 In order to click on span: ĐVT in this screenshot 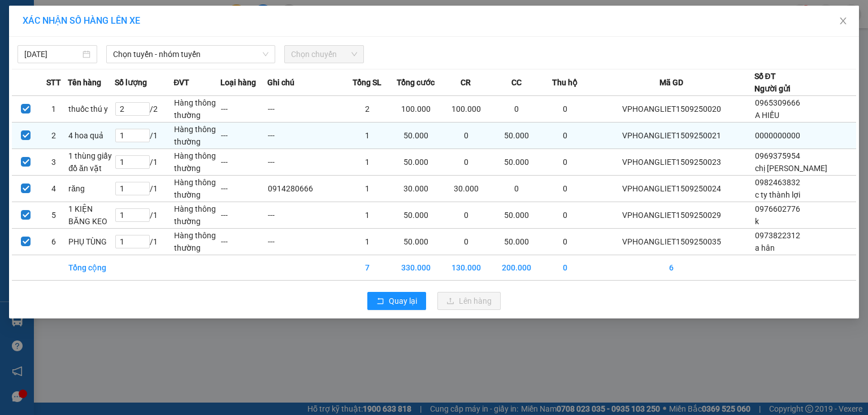, I will do `click(181, 83)`.